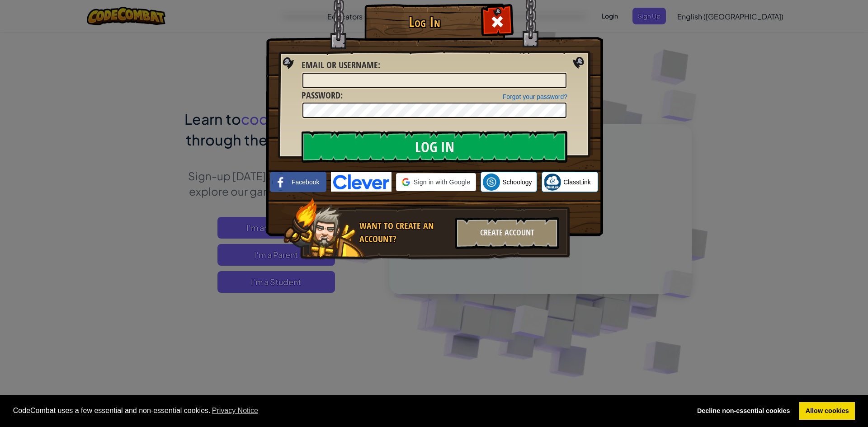 Image resolution: width=868 pixels, height=427 pixels. Describe the element at coordinates (491, 182) in the screenshot. I see `img: schoology.png` at that location.